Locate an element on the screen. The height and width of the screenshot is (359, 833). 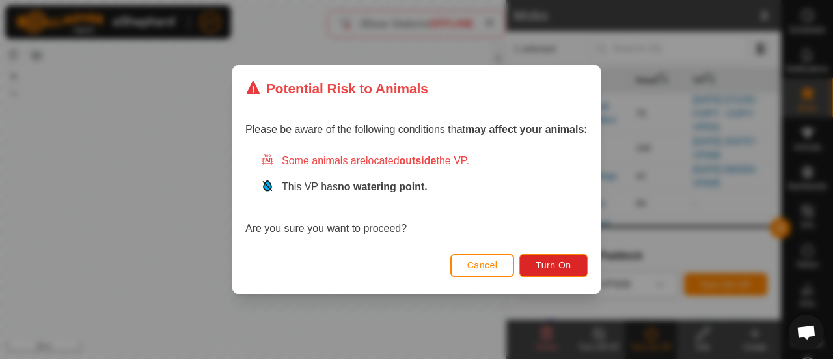
strong: may affect your animals: is located at coordinates (527, 129).